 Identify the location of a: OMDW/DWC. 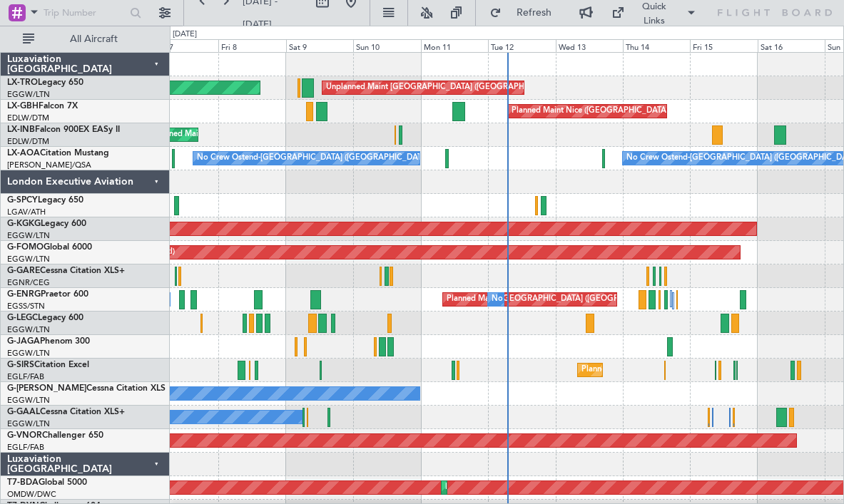
(31, 494).